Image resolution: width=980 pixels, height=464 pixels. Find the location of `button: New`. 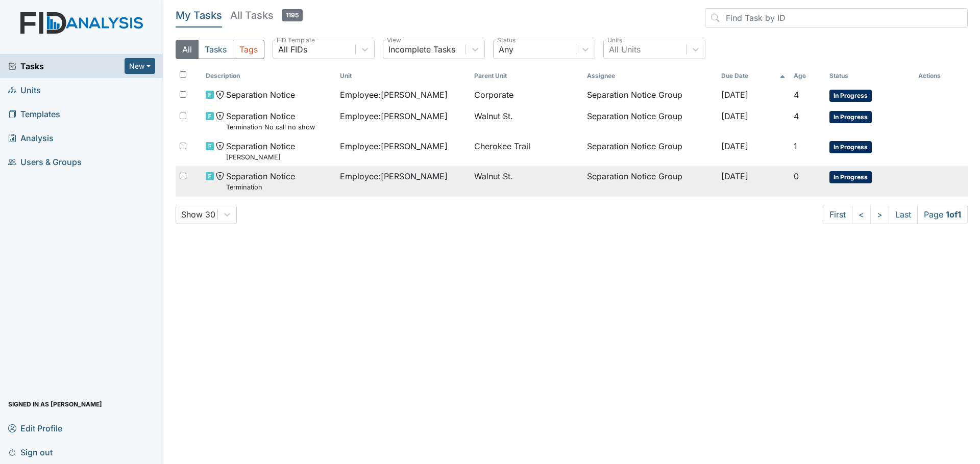

button: New is located at coordinates (139, 66).